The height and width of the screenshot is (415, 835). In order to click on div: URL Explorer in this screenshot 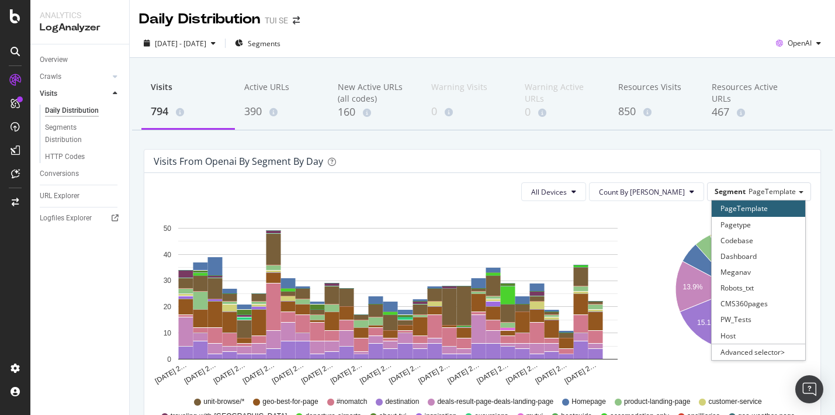, I will do `click(60, 196)`.